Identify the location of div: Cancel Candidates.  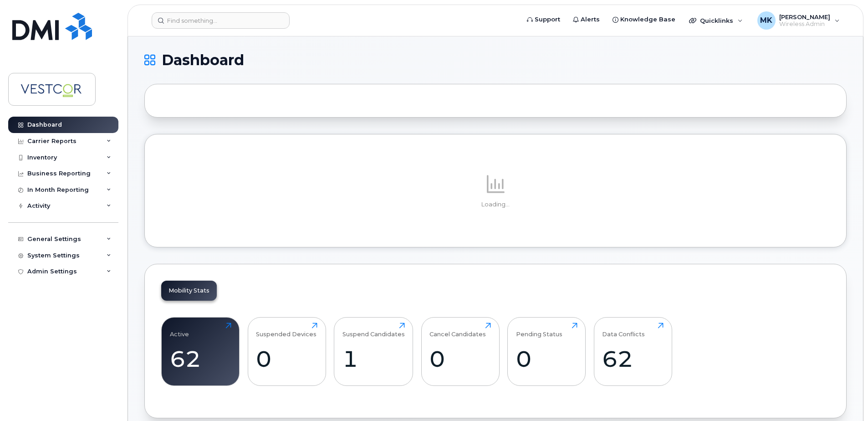
(458, 330).